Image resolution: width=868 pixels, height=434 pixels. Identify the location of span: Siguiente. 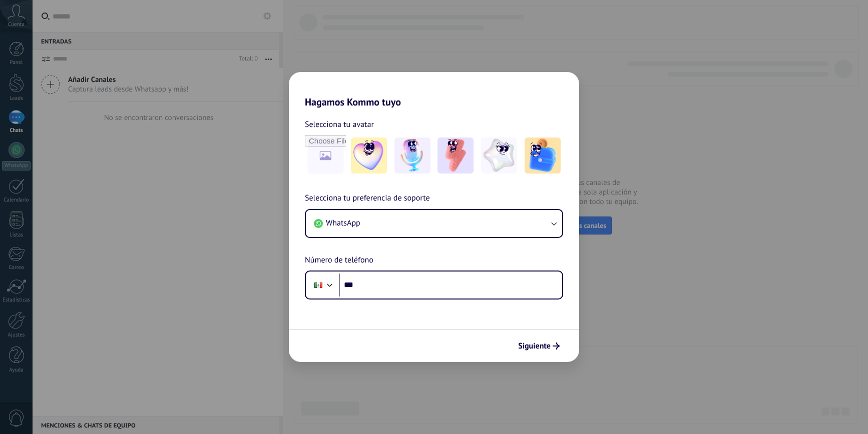
(534, 346).